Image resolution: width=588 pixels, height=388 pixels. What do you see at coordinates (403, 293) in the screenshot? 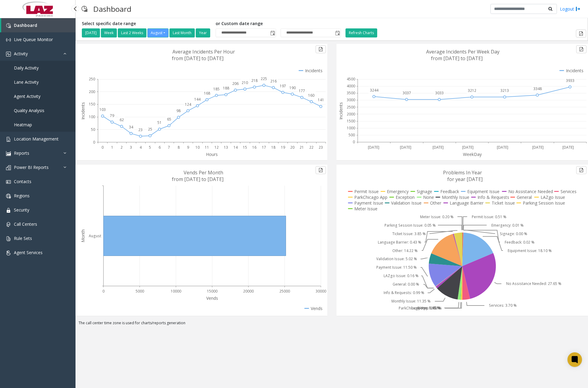
I see `text: Info & Requests: 0.99 %` at bounding box center [403, 293].